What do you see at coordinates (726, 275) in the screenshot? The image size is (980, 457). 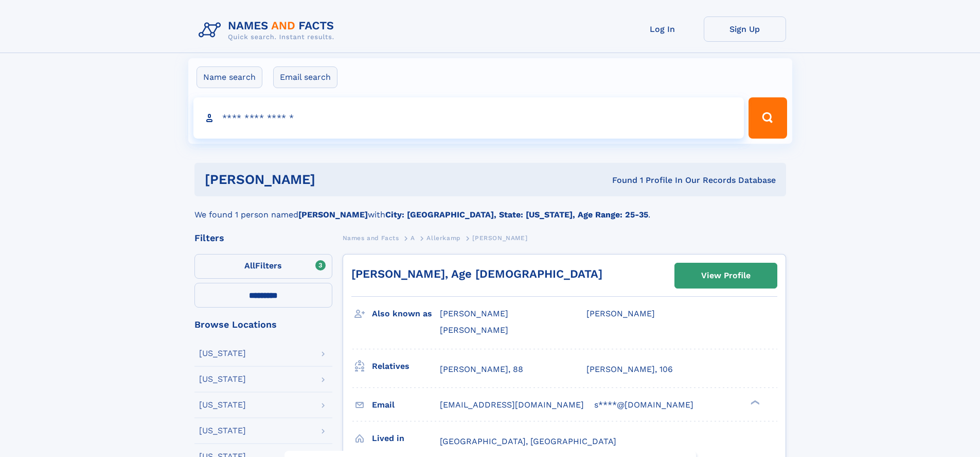 I see `div: View Profile` at bounding box center [726, 275].